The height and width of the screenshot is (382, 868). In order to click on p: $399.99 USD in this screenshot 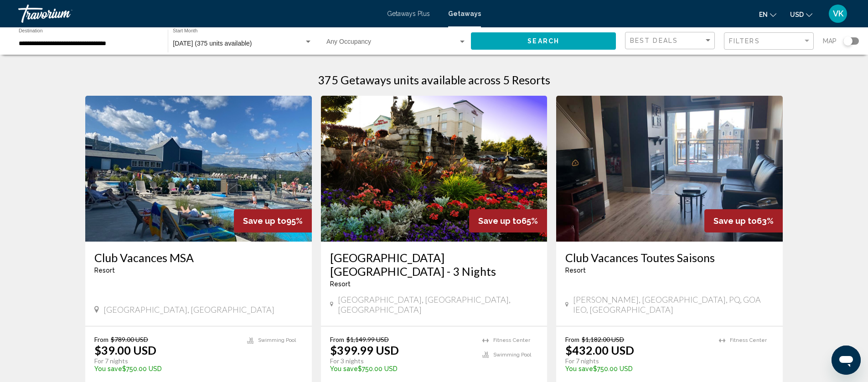, I will do `click(364, 350)`.